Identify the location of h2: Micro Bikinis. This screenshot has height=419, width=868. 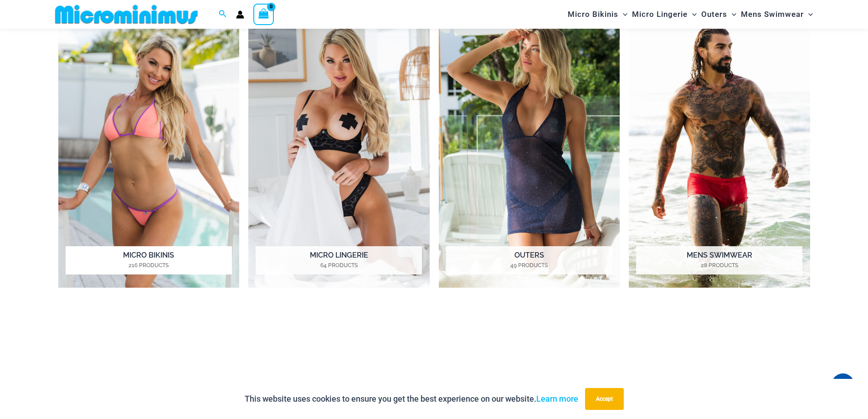
(148, 261).